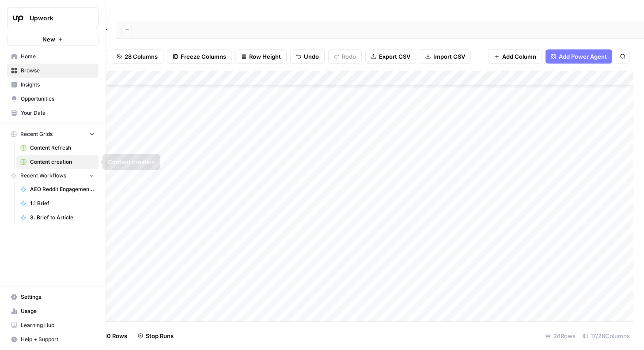 The width and height of the screenshot is (644, 350). What do you see at coordinates (137, 57) in the screenshot?
I see `button: 28 Columns` at bounding box center [137, 57].